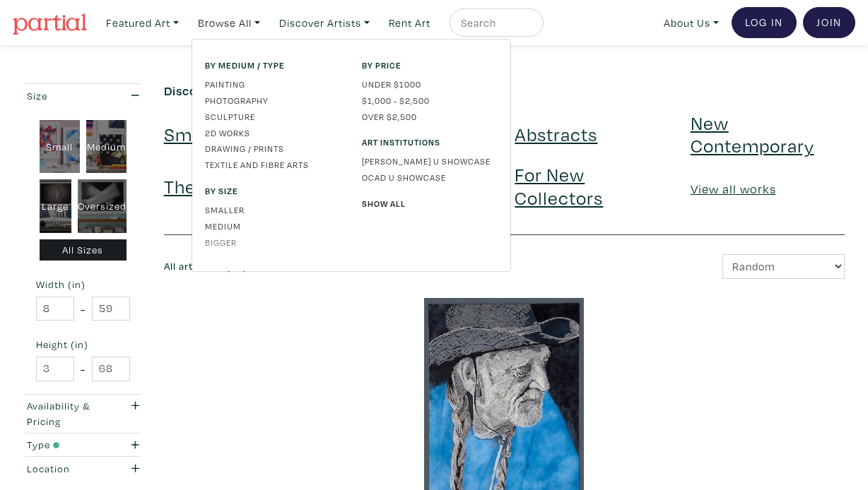 The image size is (868, 490). What do you see at coordinates (83, 414) in the screenshot?
I see `button: Availability & Pricing` at bounding box center [83, 414].